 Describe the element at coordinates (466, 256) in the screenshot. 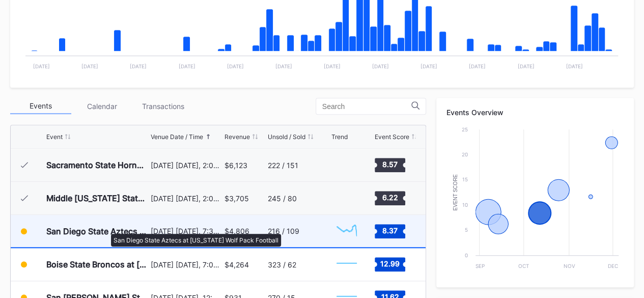

I see `text: 0` at that location.